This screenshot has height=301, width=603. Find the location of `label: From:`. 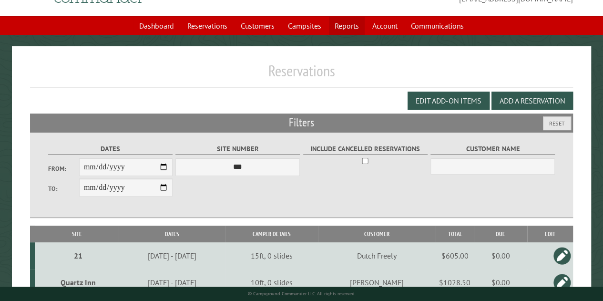

label: From: is located at coordinates (63, 168).